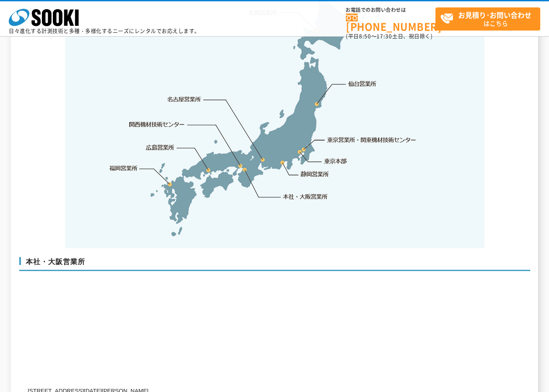 Image resolution: width=549 pixels, height=392 pixels. I want to click on span: (平日 ～ 土日、祝日除く), so click(390, 36).